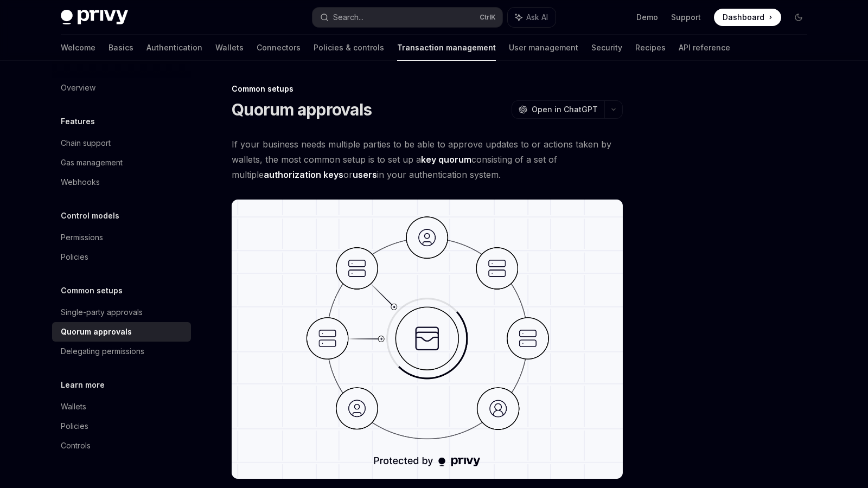 This screenshot has width=868, height=488. What do you see at coordinates (748, 17) in the screenshot?
I see `a: Dashboard` at bounding box center [748, 17].